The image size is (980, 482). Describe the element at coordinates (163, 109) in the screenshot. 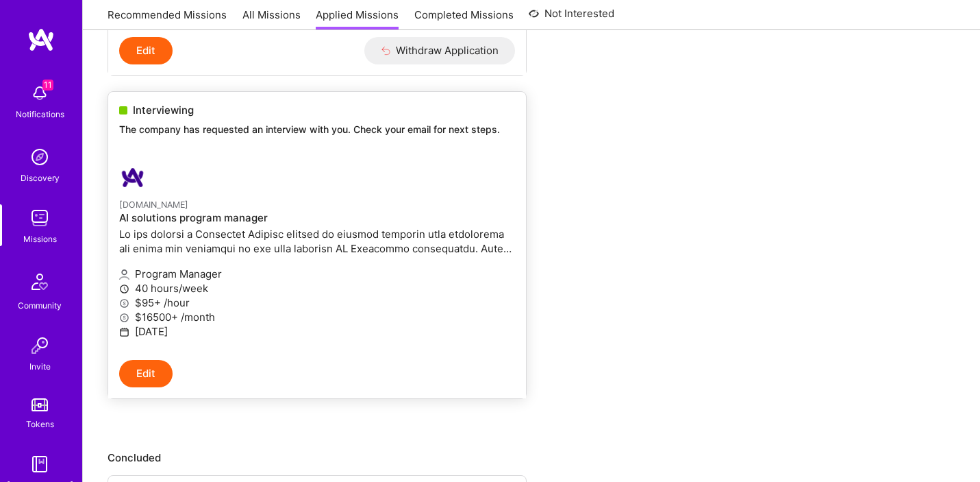

I see `span: Interviewing` at that location.